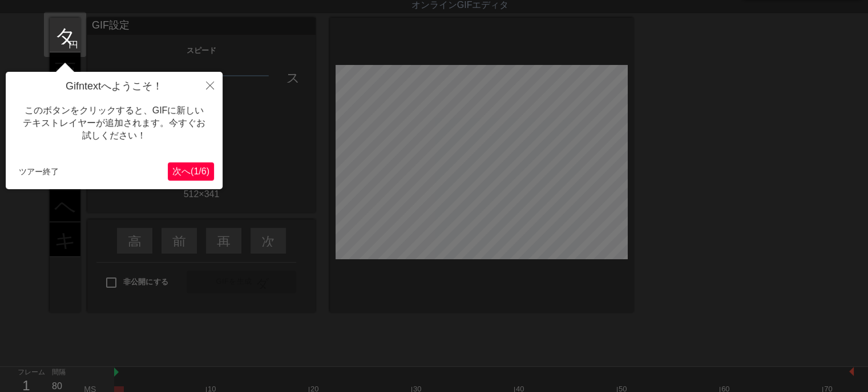  Describe the element at coordinates (204, 171) in the screenshot. I see `font: 6` at that location.